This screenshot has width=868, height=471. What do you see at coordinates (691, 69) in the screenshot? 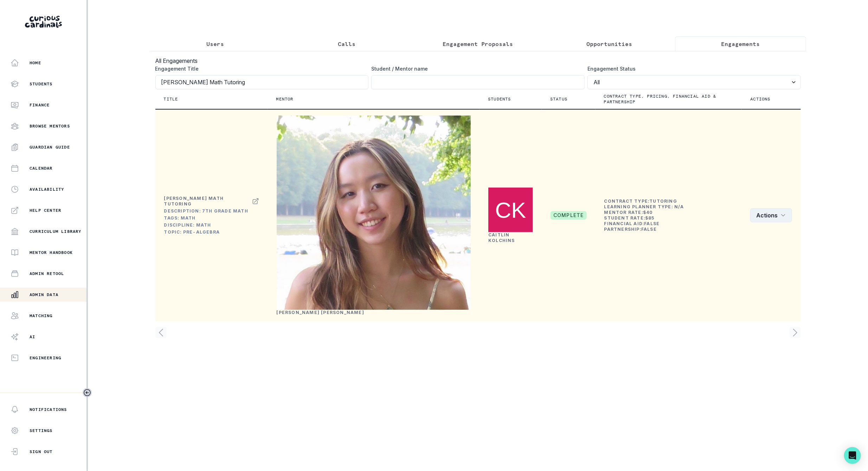
I see `label: Engagement Status` at bounding box center [691, 69].